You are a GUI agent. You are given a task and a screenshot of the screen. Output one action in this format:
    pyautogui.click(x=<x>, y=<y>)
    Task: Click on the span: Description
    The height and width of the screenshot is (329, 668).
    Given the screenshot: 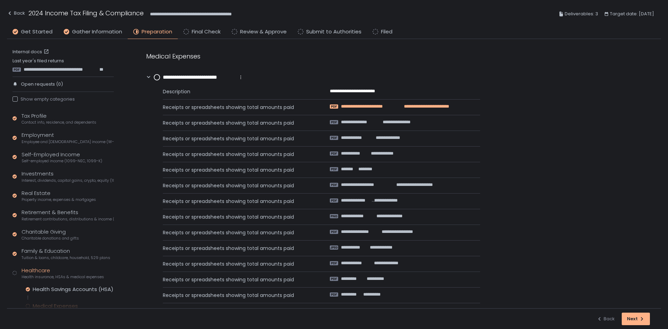 What is the action you would take?
    pyautogui.click(x=238, y=92)
    